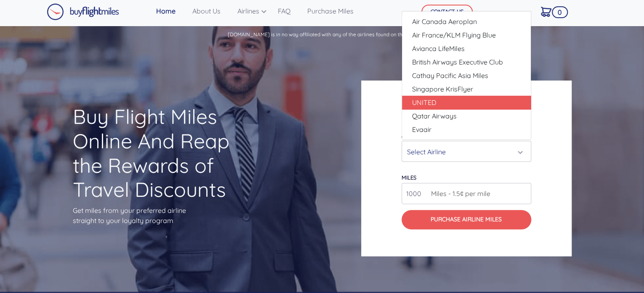 The width and height of the screenshot is (644, 293). I want to click on label: miles, so click(409, 178).